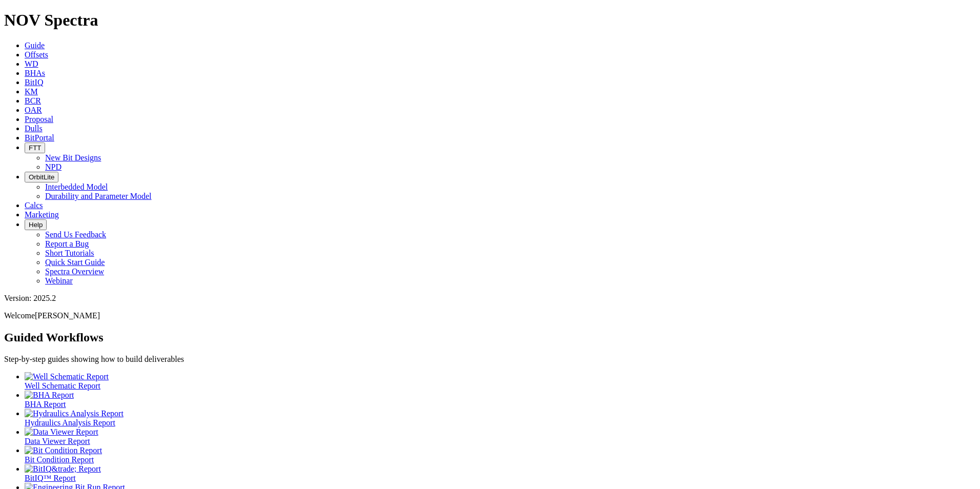 The width and height of the screenshot is (980, 489). Describe the element at coordinates (34, 45) in the screenshot. I see `a: Guide` at that location.